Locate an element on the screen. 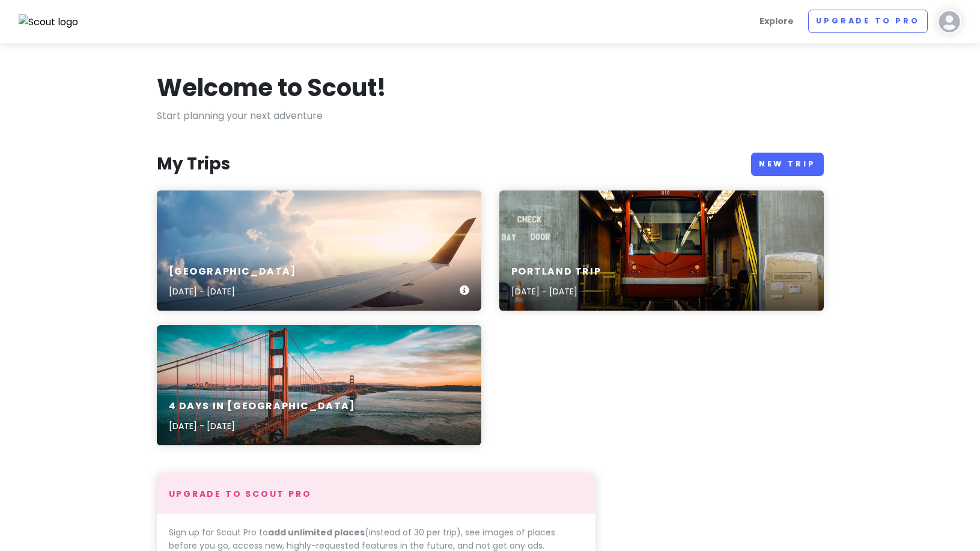 This screenshot has height=551, width=980. a: New Trip is located at coordinates (787, 164).